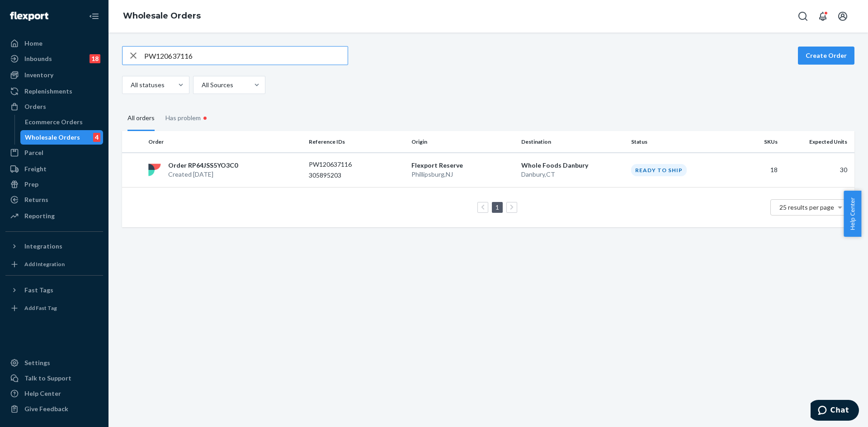 The height and width of the screenshot is (427, 868). What do you see at coordinates (807, 207) in the screenshot?
I see `span: 25 results per page` at bounding box center [807, 207].